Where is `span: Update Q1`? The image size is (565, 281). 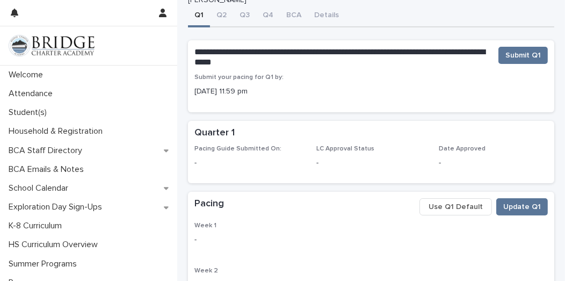
span: Update Q1 is located at coordinates (522, 207).